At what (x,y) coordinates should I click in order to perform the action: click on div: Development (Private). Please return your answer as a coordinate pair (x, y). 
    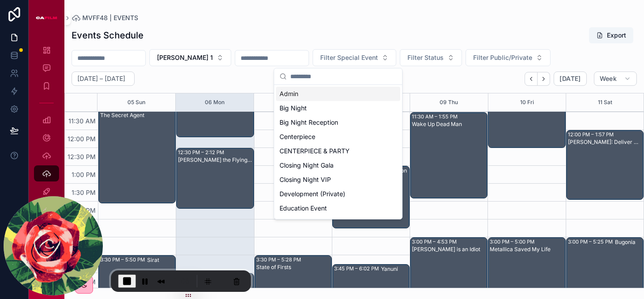
    Looking at the image, I should click on (338, 194).